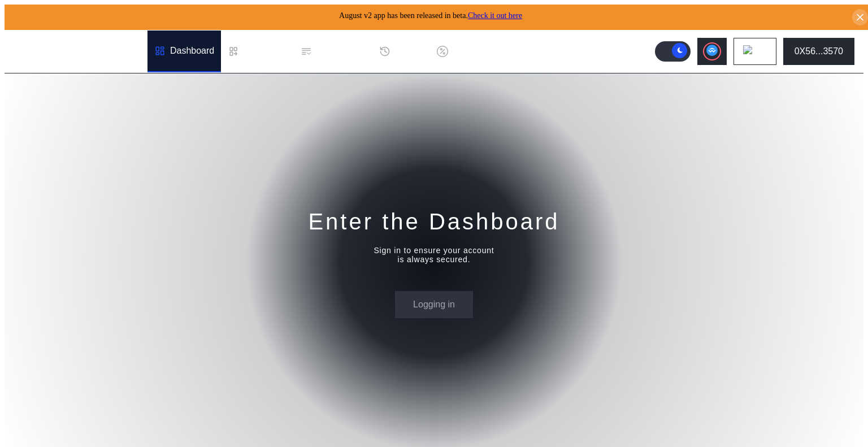 The width and height of the screenshot is (868, 447). Describe the element at coordinates (495, 15) in the screenshot. I see `a: Check it out here` at that location.